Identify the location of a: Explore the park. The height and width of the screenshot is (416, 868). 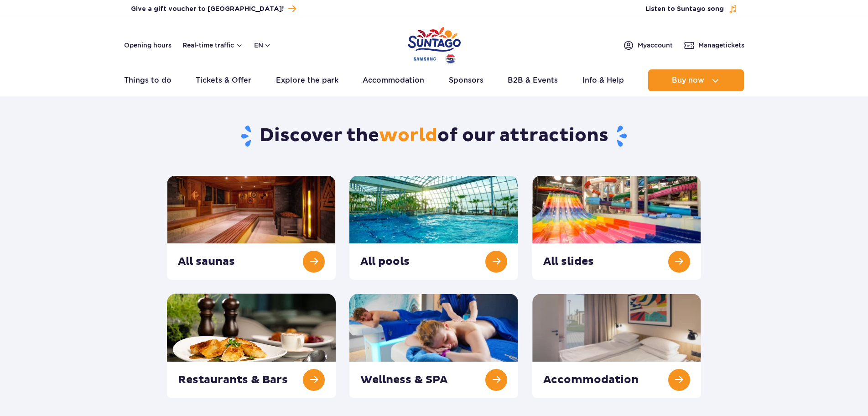
(307, 80).